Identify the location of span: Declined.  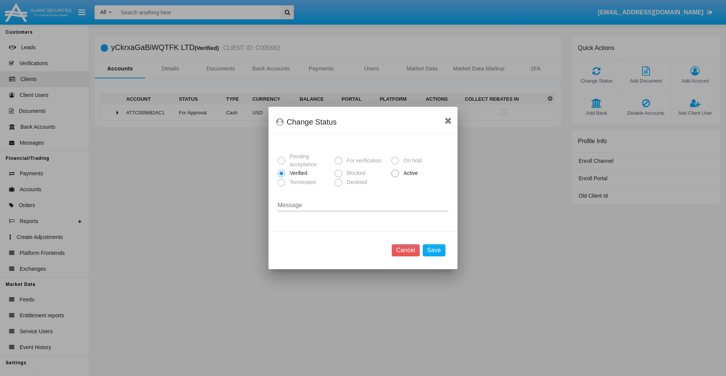
(356, 182).